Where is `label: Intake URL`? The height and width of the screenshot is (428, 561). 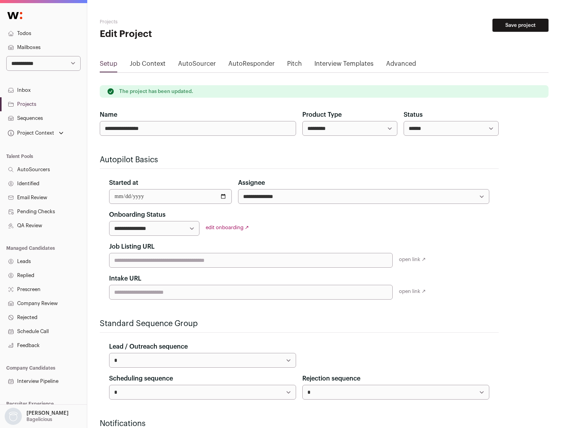 label: Intake URL is located at coordinates (125, 279).